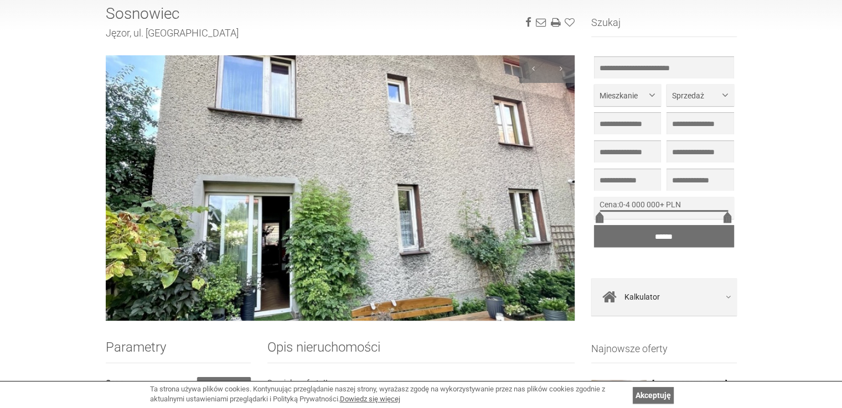  Describe the element at coordinates (340, 188) in the screenshot. I see `img: Dom Sprzedaż Sosnowiec Jęzor Zagaje` at that location.